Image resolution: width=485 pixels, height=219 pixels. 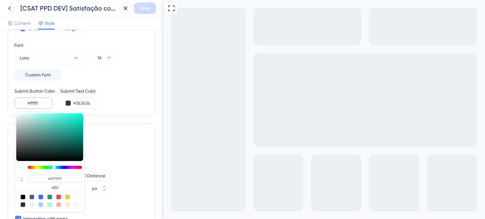 What do you see at coordinates (49, 58) in the screenshot?
I see `button: Lato` at bounding box center [49, 58].